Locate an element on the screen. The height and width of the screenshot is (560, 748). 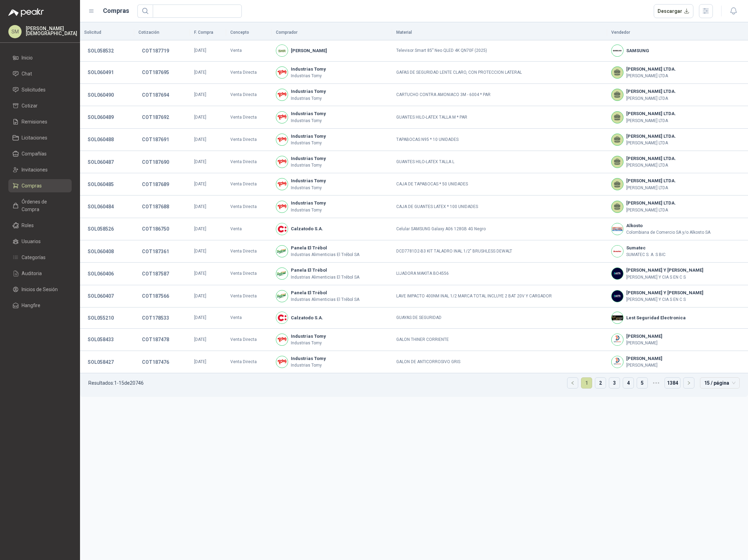
th: Vendedor is located at coordinates (677, 32).